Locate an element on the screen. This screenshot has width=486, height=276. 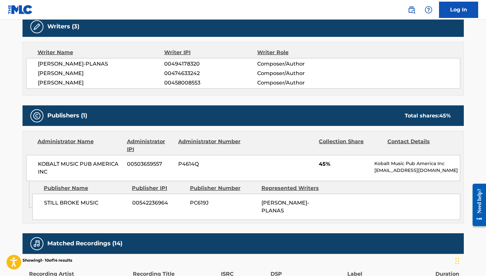
h5: Writers (3) is located at coordinates (63, 26).